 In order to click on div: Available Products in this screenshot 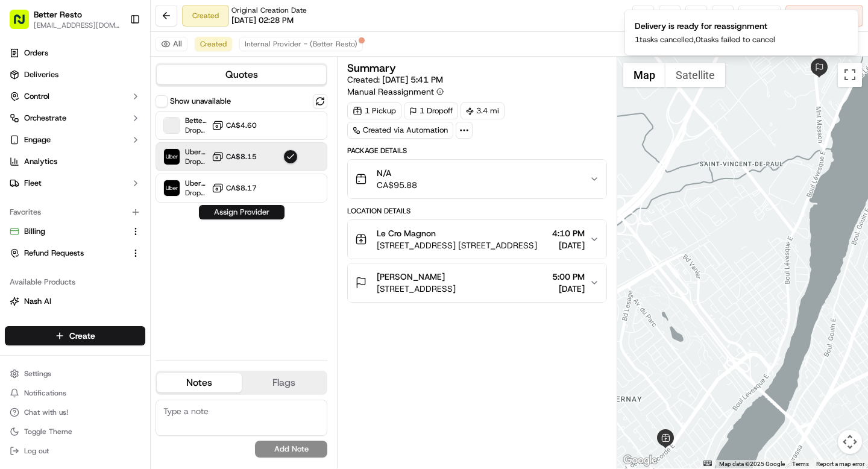, I will do `click(74, 282)`.